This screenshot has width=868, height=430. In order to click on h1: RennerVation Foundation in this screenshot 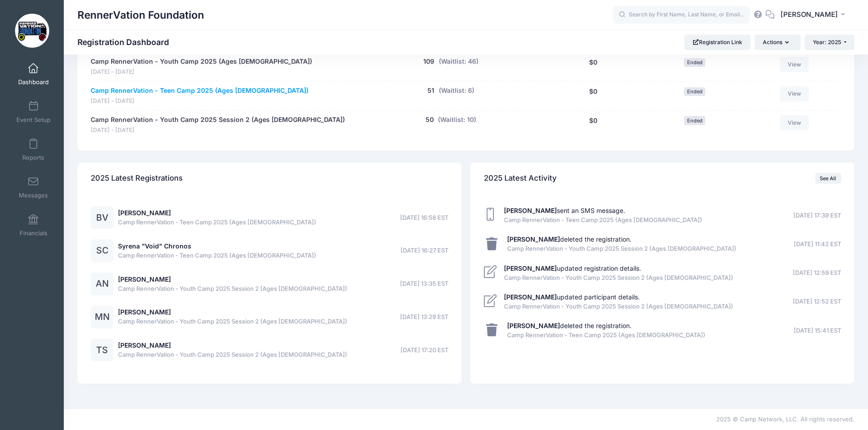, I will do `click(141, 15)`.